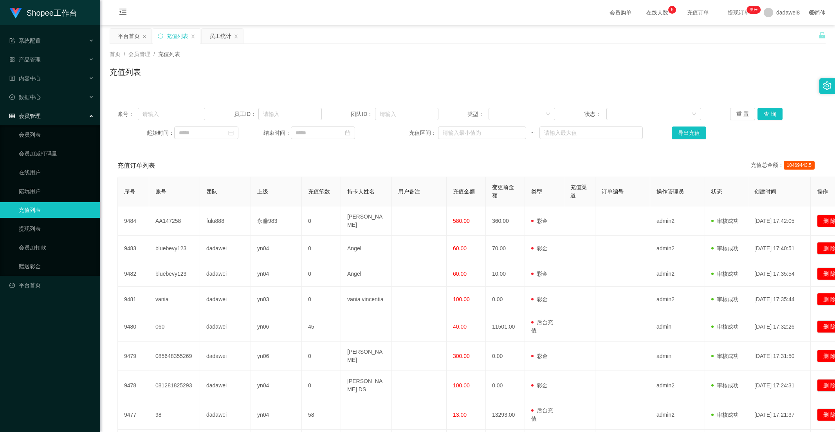 Image resolution: width=835 pixels, height=432 pixels. I want to click on td: 11501.00, so click(506, 327).